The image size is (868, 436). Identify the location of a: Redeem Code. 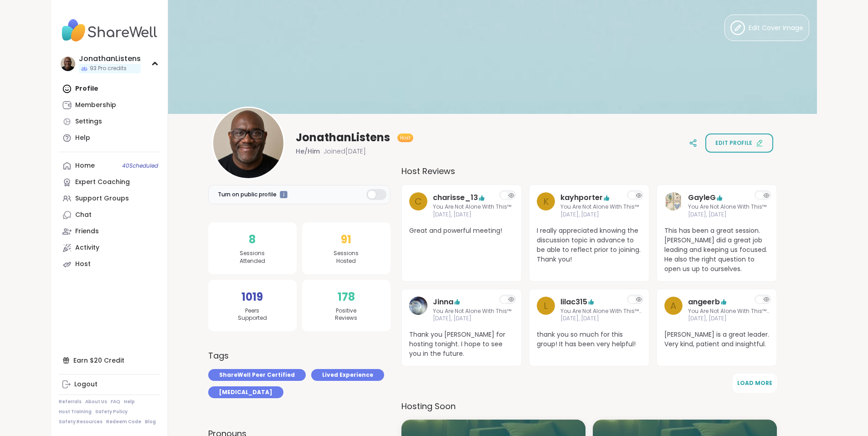
(123, 422).